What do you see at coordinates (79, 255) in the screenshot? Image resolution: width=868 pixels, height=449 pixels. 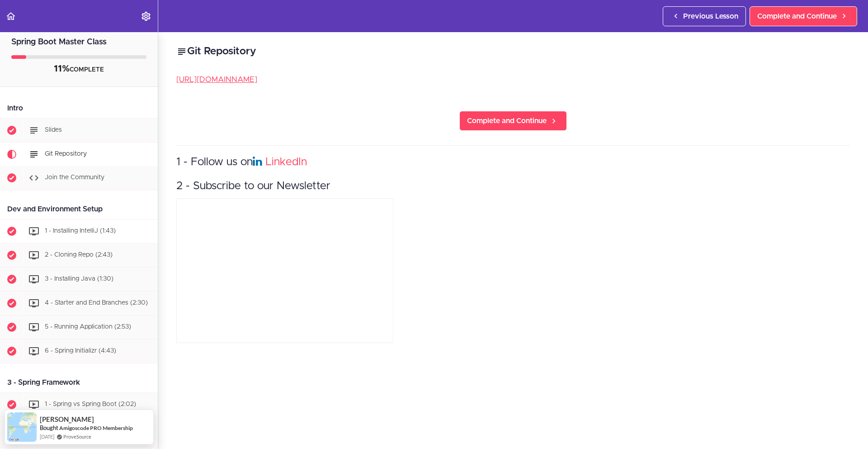 I see `span: 2 - Cloning Repo (2:43)` at bounding box center [79, 255].